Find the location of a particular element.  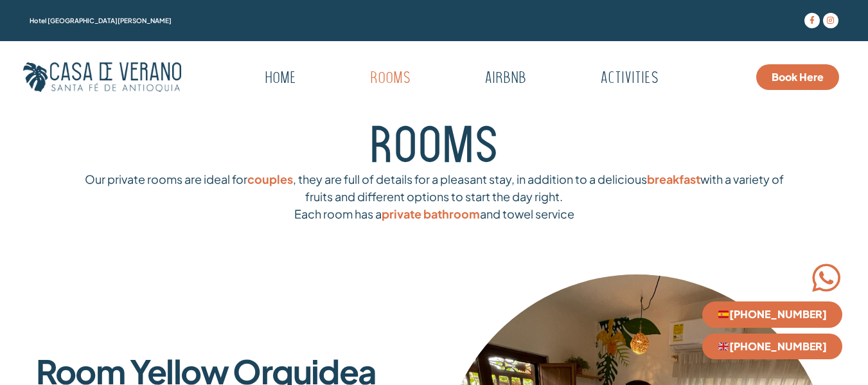

span: breakfast is located at coordinates (674, 179).